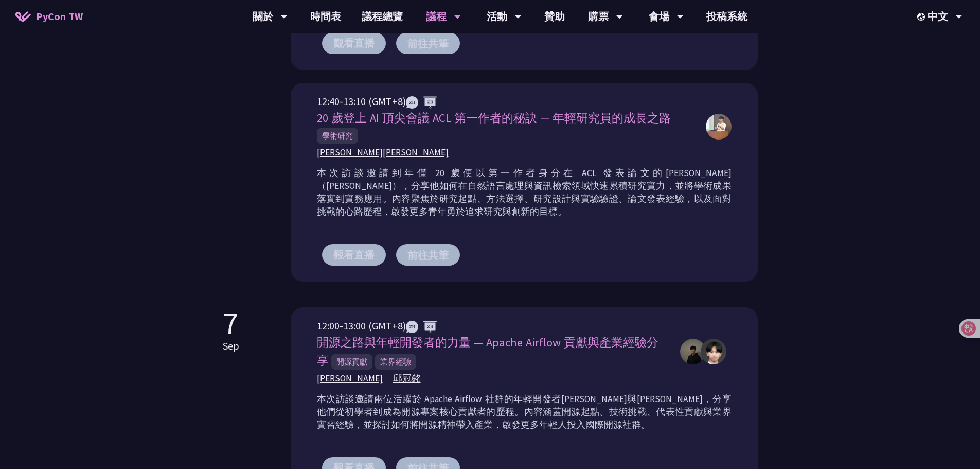 The width and height of the screenshot is (980, 469). I want to click on p: 7, so click(231, 322).